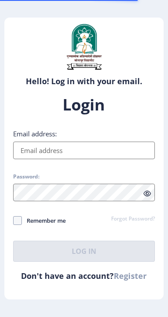  Describe the element at coordinates (84, 46) in the screenshot. I see `img: sulogo.png` at that location.